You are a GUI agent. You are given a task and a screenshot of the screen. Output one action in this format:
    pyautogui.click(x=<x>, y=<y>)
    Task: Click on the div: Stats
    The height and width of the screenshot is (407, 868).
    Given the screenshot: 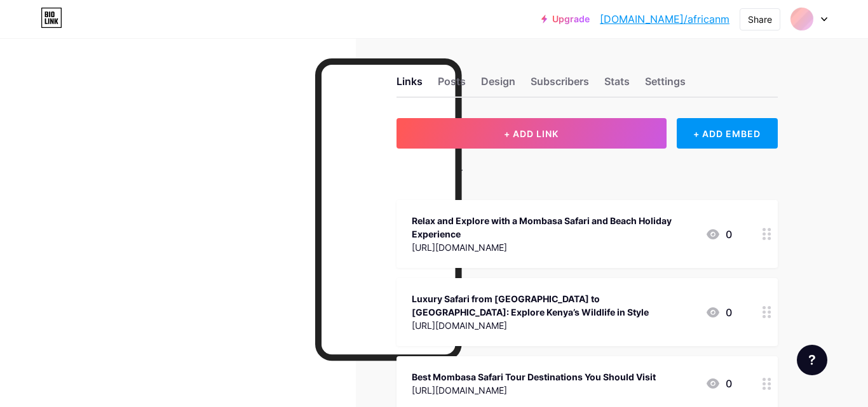 What is the action you would take?
    pyautogui.click(x=617, y=85)
    